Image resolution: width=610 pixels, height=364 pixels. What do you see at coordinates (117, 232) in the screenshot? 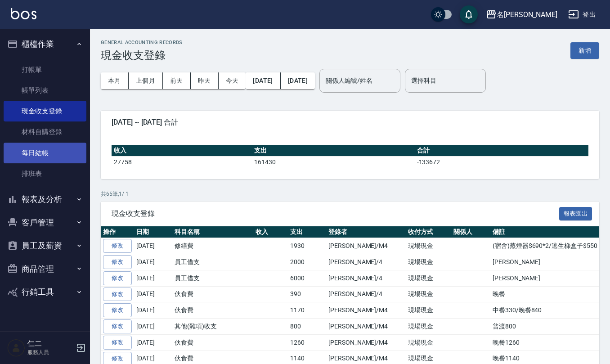
I see `th: 操作` at bounding box center [117, 232].